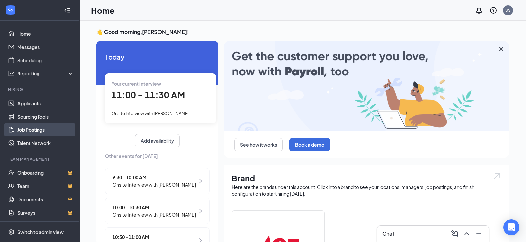  I want to click on svg: Collapse, so click(67, 10).